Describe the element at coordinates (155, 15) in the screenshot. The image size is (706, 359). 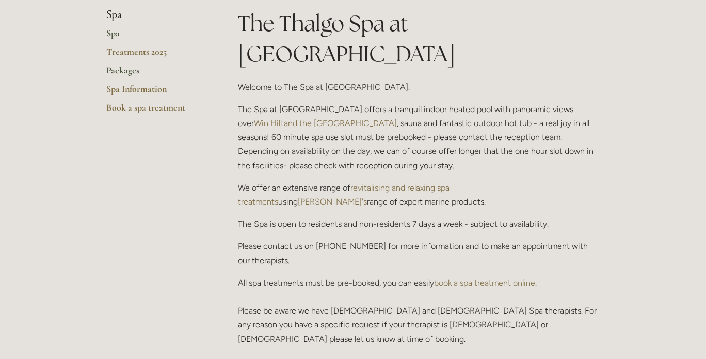
I see `li: Spa` at that location.